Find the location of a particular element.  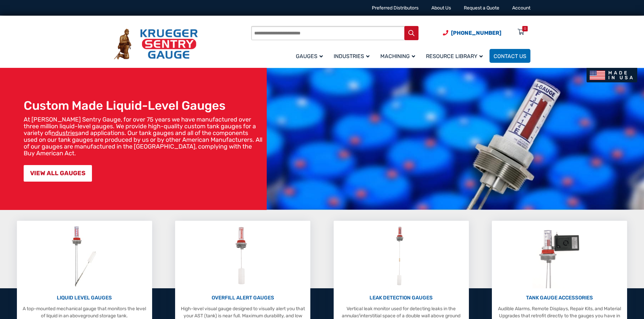

a: Account is located at coordinates (522, 8).